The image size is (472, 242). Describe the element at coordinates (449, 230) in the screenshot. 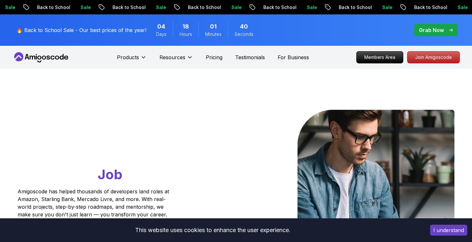

I see `button: Accept cookies` at that location.